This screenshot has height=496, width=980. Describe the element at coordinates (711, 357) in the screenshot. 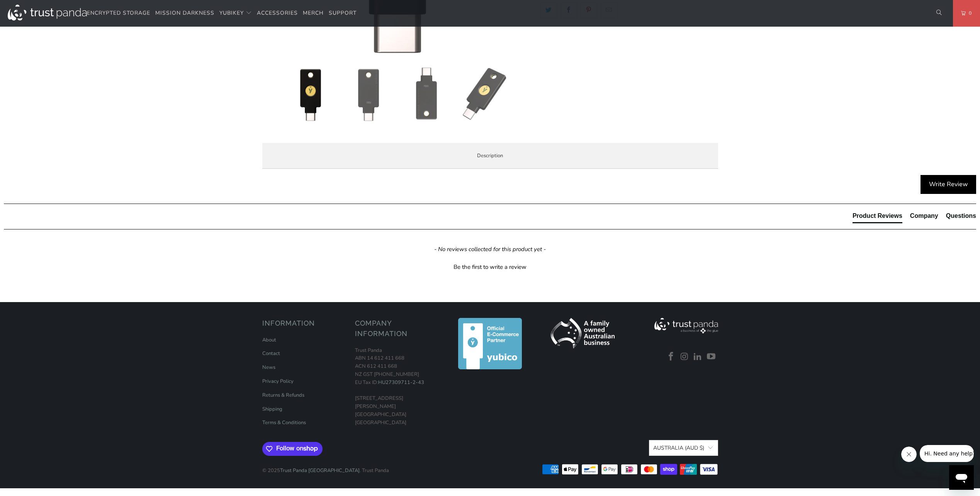

I see `a: Trust Panda Australia on YouTube` at that location.